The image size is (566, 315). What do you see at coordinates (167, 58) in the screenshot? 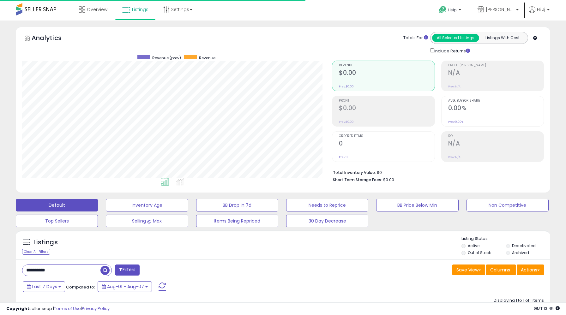
I see `span: Revenue (prev)` at bounding box center [167, 58].